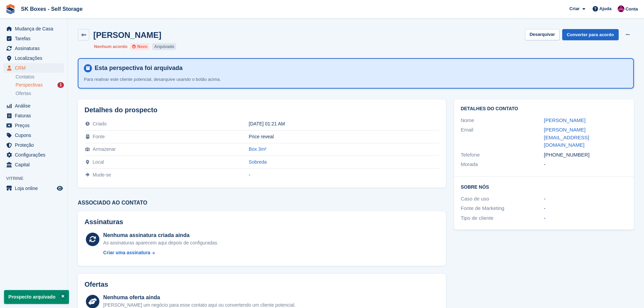 The image size is (644, 308). What do you see at coordinates (262, 222) in the screenshot?
I see `h2: Assinaturas` at bounding box center [262, 222].